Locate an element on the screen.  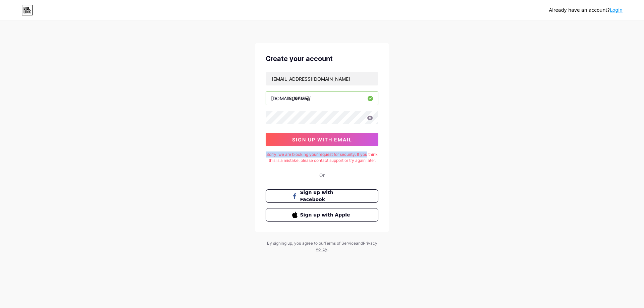
div: Already have an account? is located at coordinates (585, 10).